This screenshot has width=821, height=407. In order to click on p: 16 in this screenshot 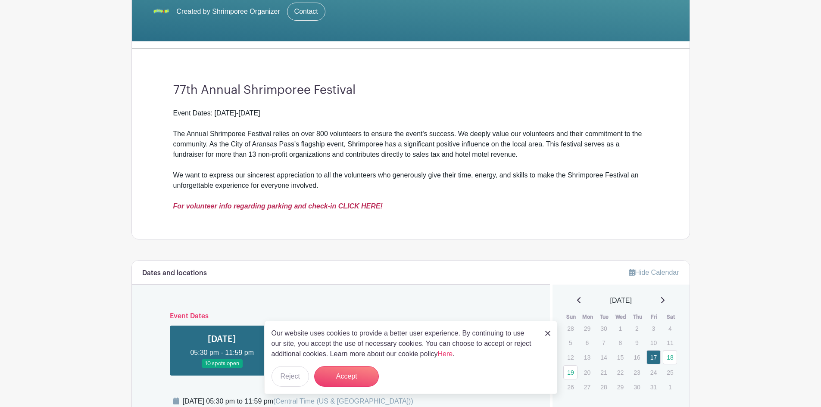, I will do `click(636, 357)`.